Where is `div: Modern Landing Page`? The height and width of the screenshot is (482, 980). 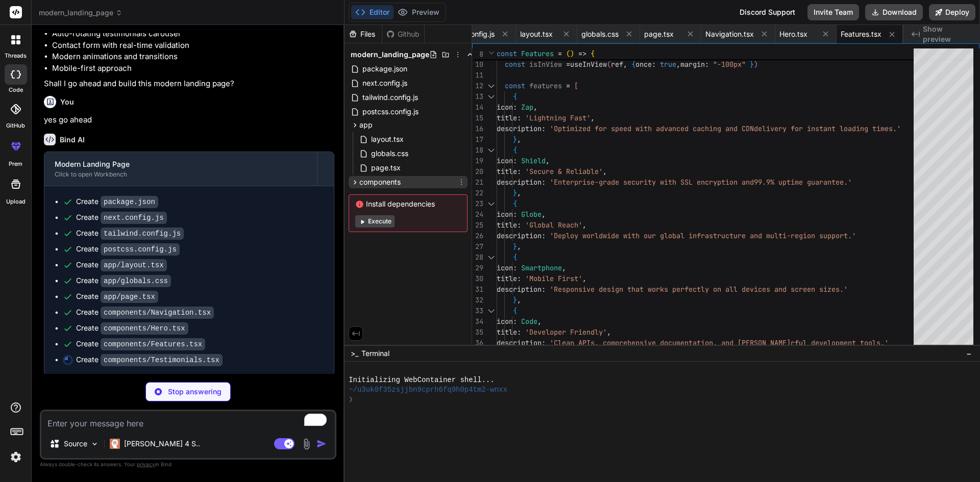
div: Modern Landing Page is located at coordinates (181, 164).